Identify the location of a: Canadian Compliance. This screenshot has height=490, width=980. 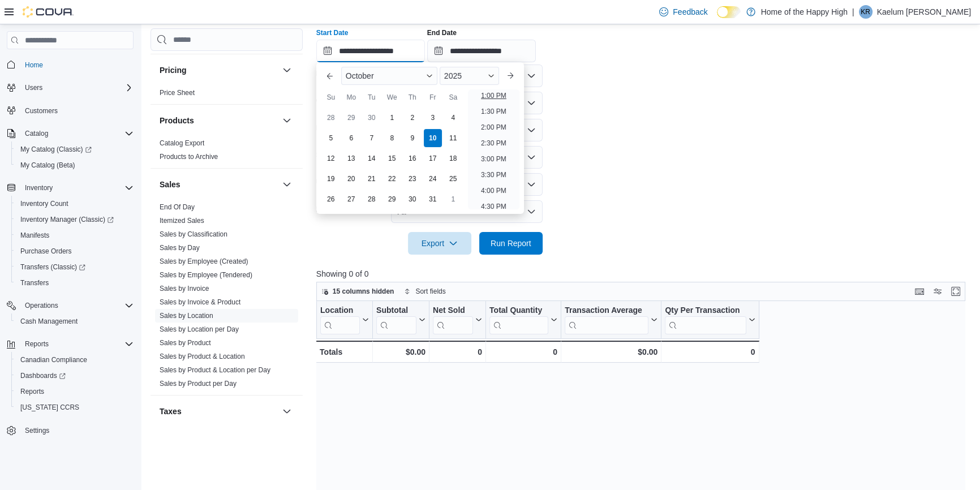
(53, 360).